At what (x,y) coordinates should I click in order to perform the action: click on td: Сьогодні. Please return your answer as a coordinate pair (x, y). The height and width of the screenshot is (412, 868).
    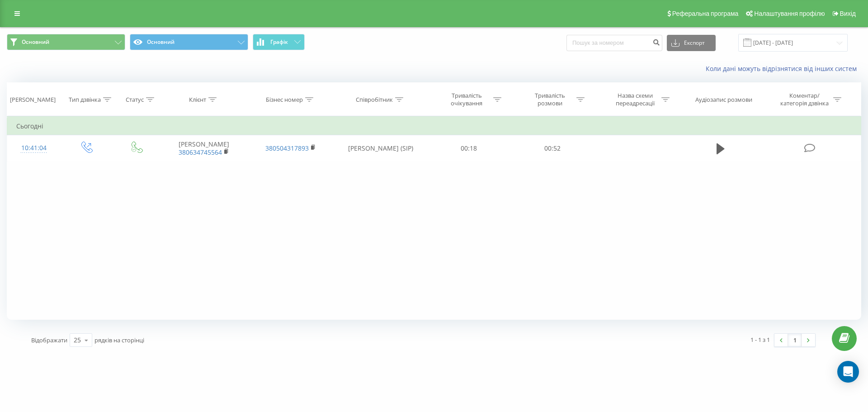
    Looking at the image, I should click on (434, 126).